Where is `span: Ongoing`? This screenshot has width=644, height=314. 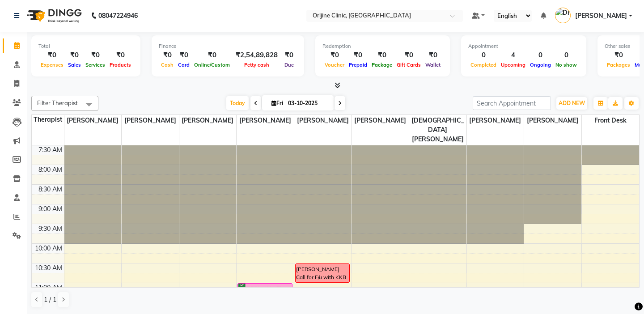 span: Ongoing is located at coordinates (540, 65).